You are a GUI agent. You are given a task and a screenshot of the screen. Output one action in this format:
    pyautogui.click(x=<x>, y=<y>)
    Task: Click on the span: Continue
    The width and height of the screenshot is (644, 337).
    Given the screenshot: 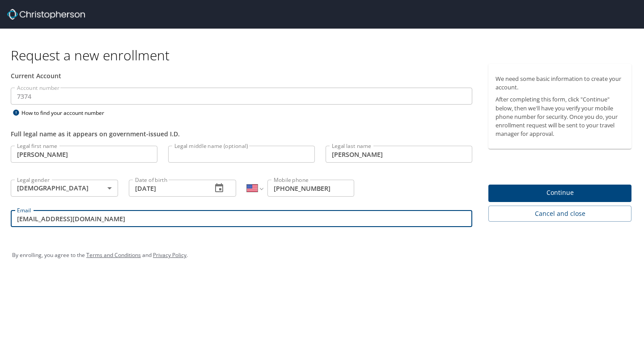 What is the action you would take?
    pyautogui.click(x=560, y=193)
    